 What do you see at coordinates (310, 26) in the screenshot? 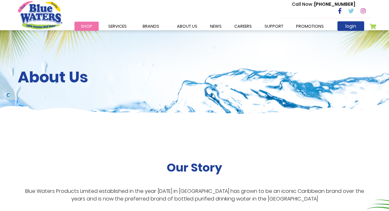
I see `a: Promotions` at bounding box center [310, 26].